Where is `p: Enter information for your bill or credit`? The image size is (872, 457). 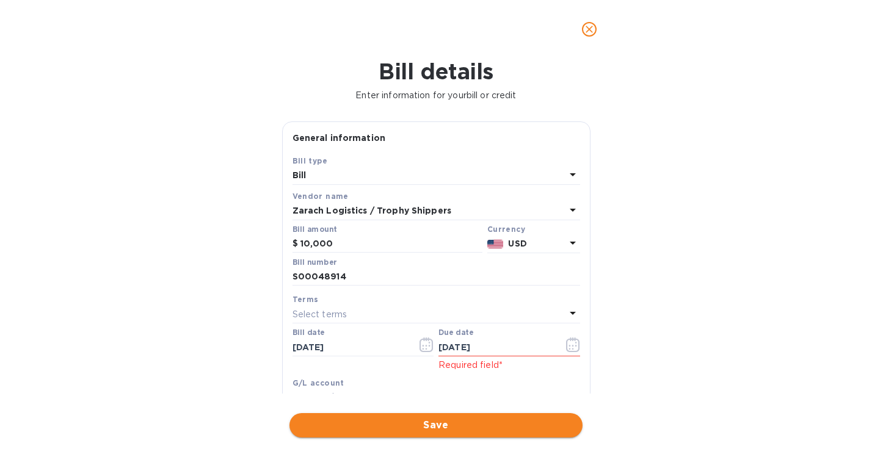
p: Enter information for your bill or credit is located at coordinates (436, 95).